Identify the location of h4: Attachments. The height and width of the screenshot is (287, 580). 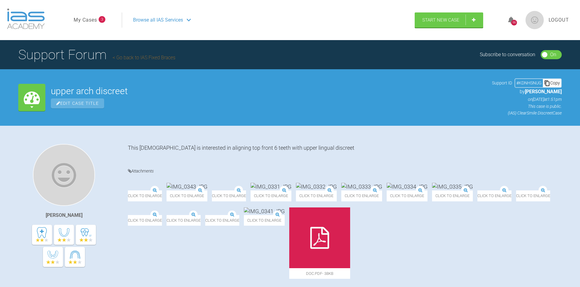
(344, 171).